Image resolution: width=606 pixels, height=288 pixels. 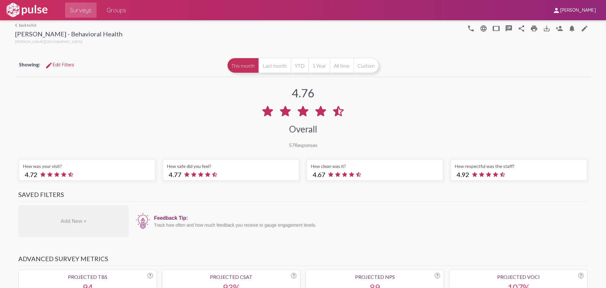 I want to click on img: icon12.png, so click(x=143, y=221).